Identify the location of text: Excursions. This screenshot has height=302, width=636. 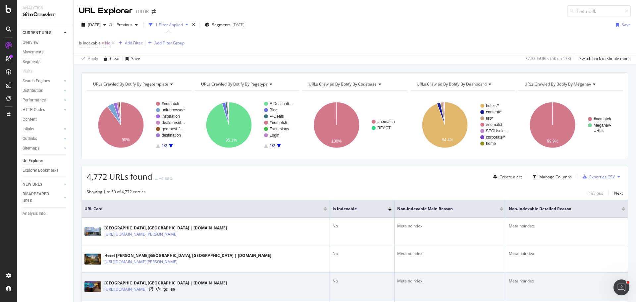
(279, 129).